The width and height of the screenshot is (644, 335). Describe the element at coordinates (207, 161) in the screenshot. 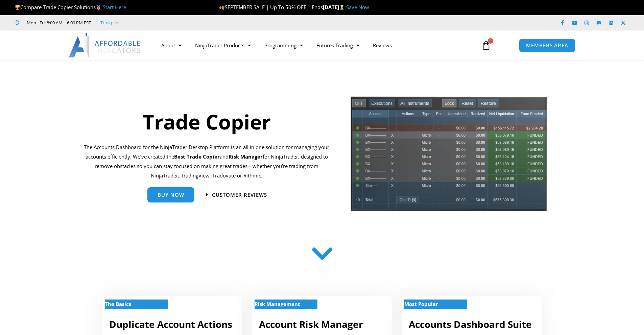

I see `p: The Accounts Dashboard for the NinjaTrader Desktop Platform is an all in one solution for managin...` at that location.